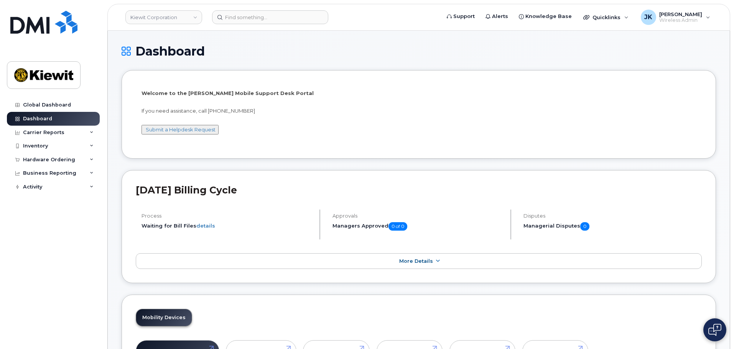  What do you see at coordinates (612, 227) in the screenshot?
I see `h5: Managerial Disputes` at bounding box center [612, 227].